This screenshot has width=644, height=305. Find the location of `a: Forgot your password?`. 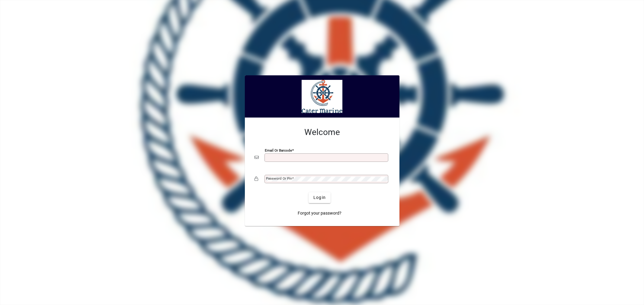

a: Forgot your password? is located at coordinates (319, 214).